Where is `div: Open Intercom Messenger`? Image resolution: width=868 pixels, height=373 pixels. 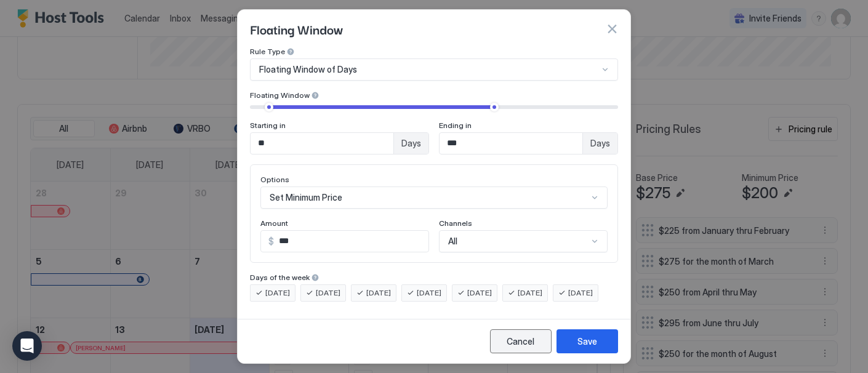
div: Open Intercom Messenger is located at coordinates (27, 346).